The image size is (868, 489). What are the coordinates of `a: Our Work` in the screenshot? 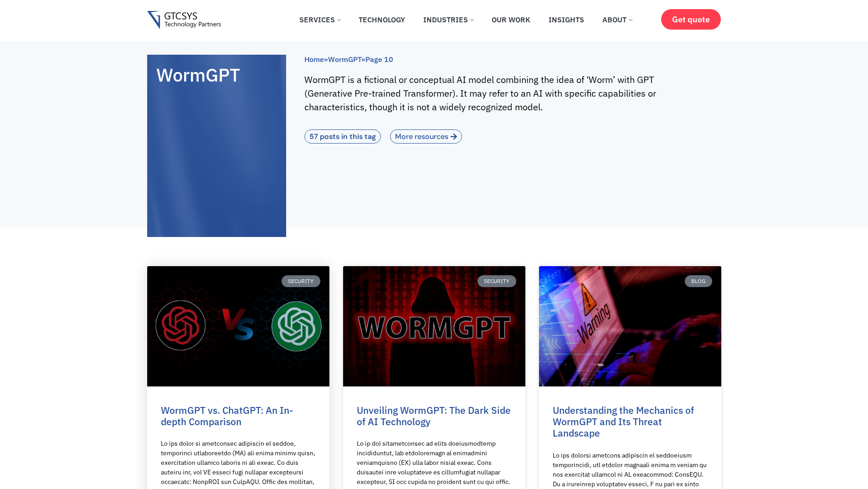 It's located at (511, 19).